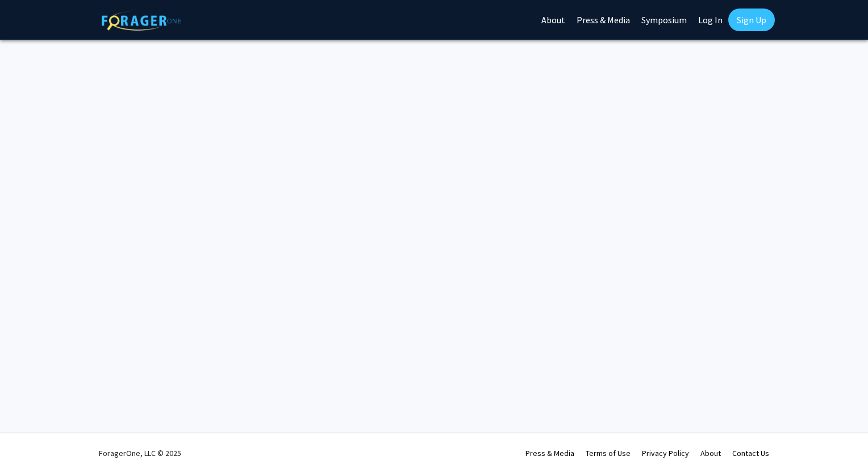 This screenshot has height=473, width=868. What do you see at coordinates (751, 20) in the screenshot?
I see `a: Sign Up` at bounding box center [751, 20].